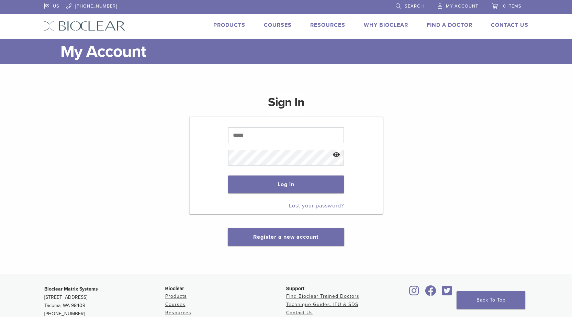 Image resolution: width=572 pixels, height=317 pixels. I want to click on a: Find A Doctor, so click(450, 25).